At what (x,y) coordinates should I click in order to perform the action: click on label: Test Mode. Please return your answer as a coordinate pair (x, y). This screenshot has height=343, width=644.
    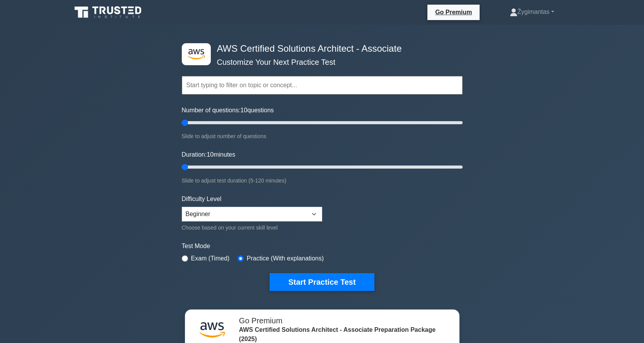
    Looking at the image, I should click on (322, 246).